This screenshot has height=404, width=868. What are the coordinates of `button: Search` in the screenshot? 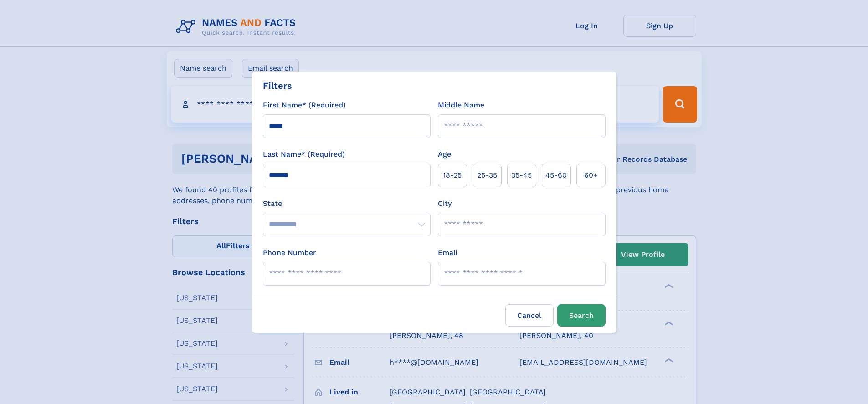 It's located at (581, 316).